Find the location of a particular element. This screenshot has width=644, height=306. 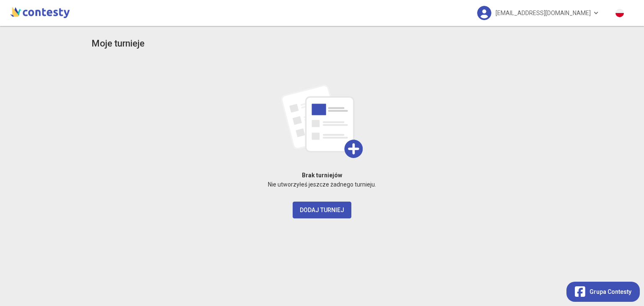

button: Dodaj turniej is located at coordinates (322, 210).